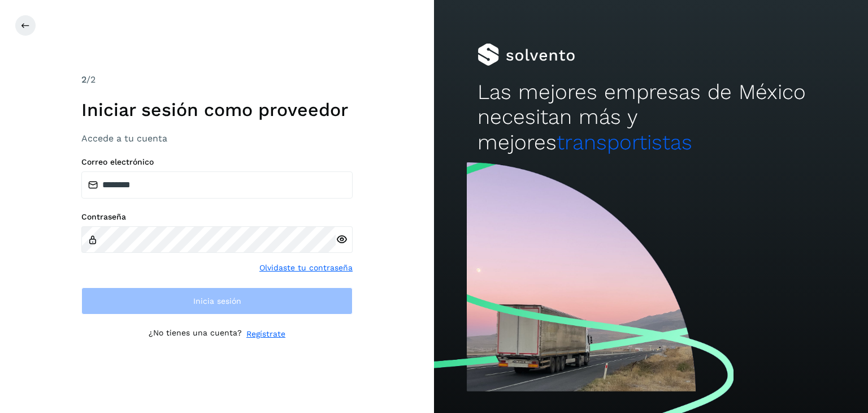 Image resolution: width=868 pixels, height=413 pixels. What do you see at coordinates (217, 301) in the screenshot?
I see `button: Inicia sesión` at bounding box center [217, 301].